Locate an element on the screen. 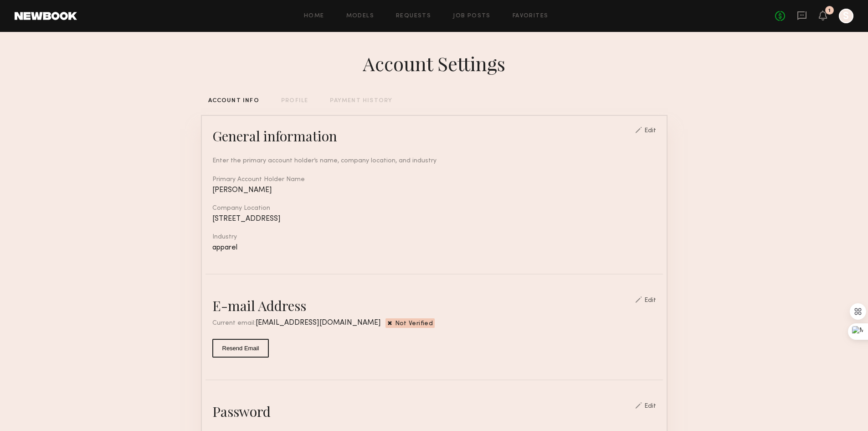  div: Account Settings is located at coordinates (434, 63).